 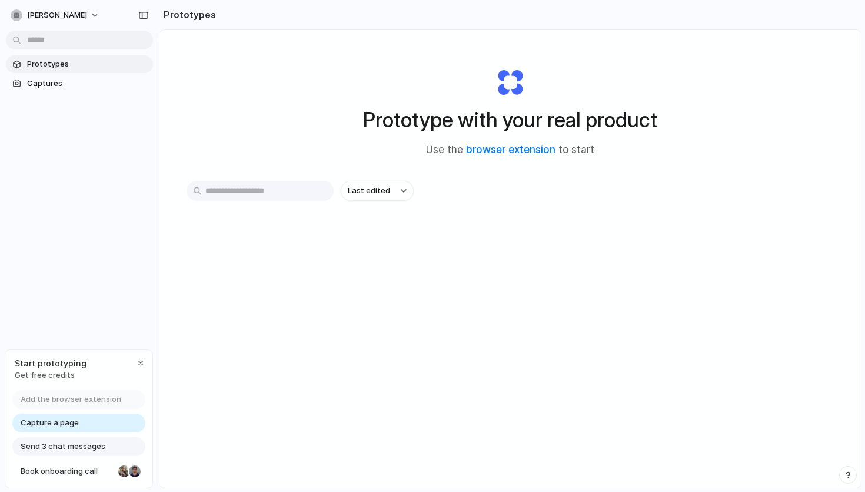 What do you see at coordinates (79, 84) in the screenshot?
I see `a: Captures` at bounding box center [79, 84].